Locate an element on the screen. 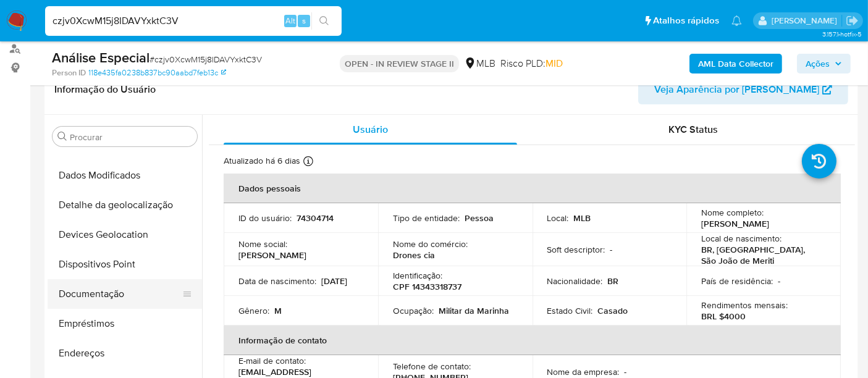 Image resolution: width=868 pixels, height=378 pixels. h1: Informação do Usuário is located at coordinates (105, 89).